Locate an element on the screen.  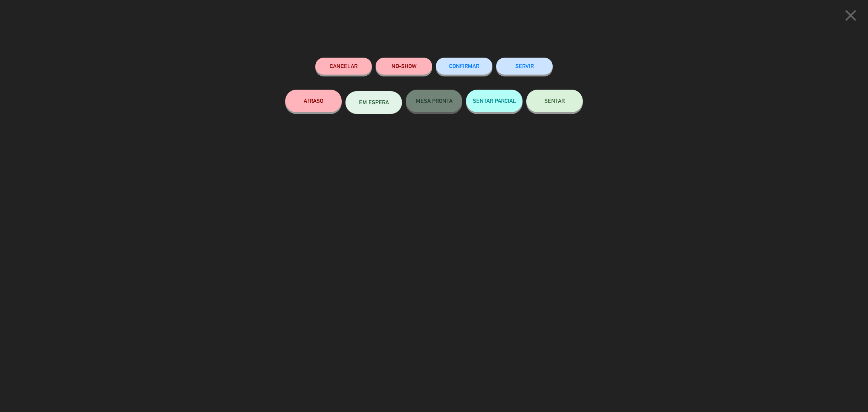
button: NO-SHOW is located at coordinates (404, 66).